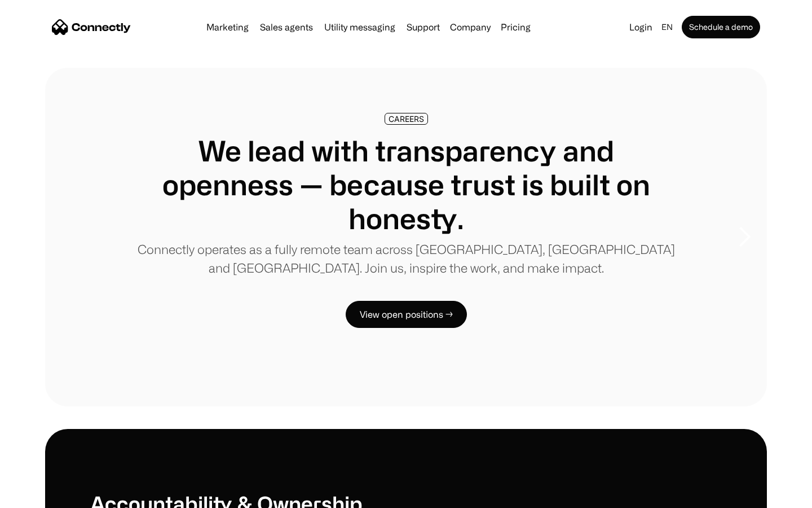 This screenshot has height=508, width=812. Describe the element at coordinates (471, 27) in the screenshot. I see `div: Company` at that location.